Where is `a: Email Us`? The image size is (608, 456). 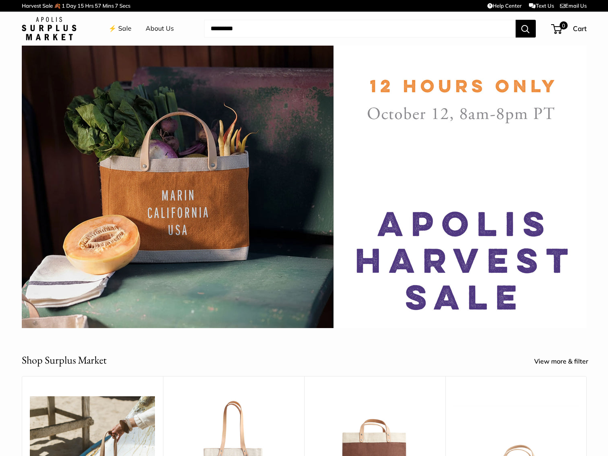 a: Email Us is located at coordinates (574, 6).